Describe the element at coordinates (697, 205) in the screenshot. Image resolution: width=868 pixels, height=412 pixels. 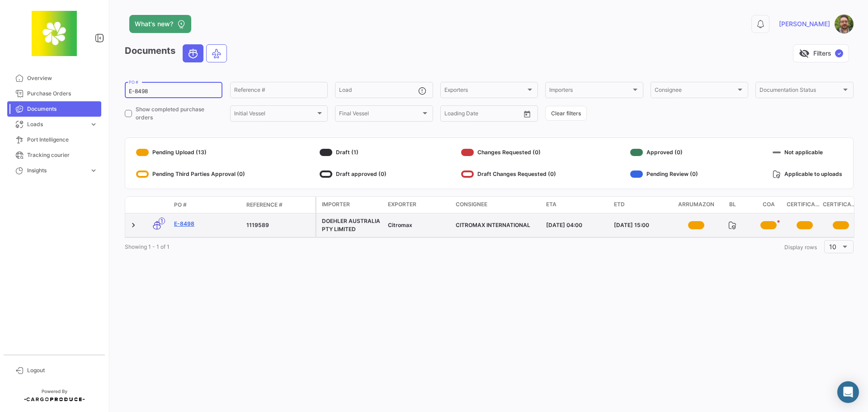
I see `span: Arrumazon` at that location.